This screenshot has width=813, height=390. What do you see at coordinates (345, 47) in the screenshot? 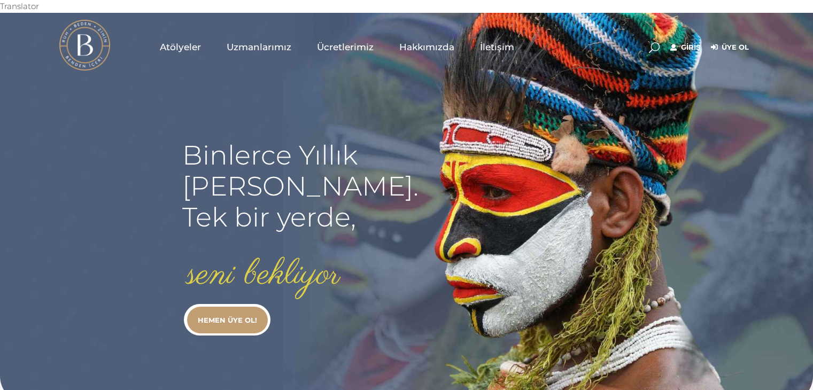
I see `a: Ücretlerimiz` at bounding box center [345, 47].